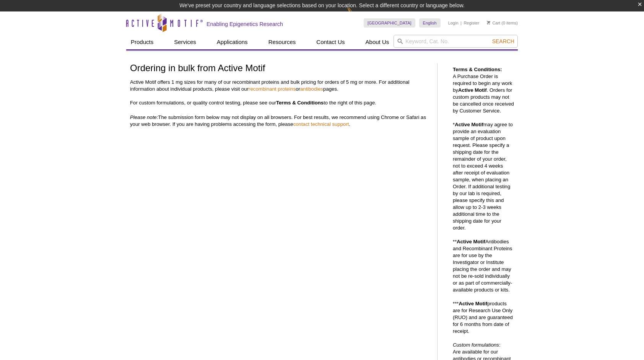 The height and width of the screenshot is (360, 644). I want to click on a: English, so click(430, 23).